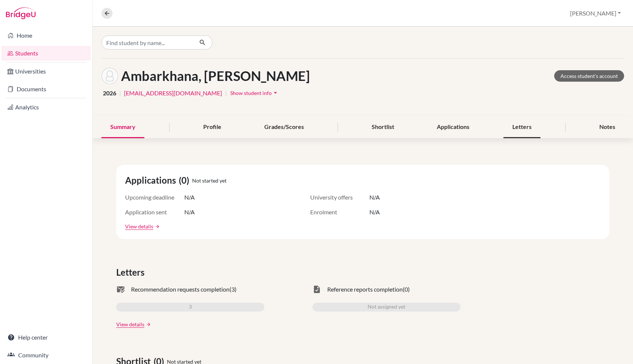 This screenshot has height=364, width=633. Describe the element at coordinates (365, 289) in the screenshot. I see `span: Reference reports completion` at that location.